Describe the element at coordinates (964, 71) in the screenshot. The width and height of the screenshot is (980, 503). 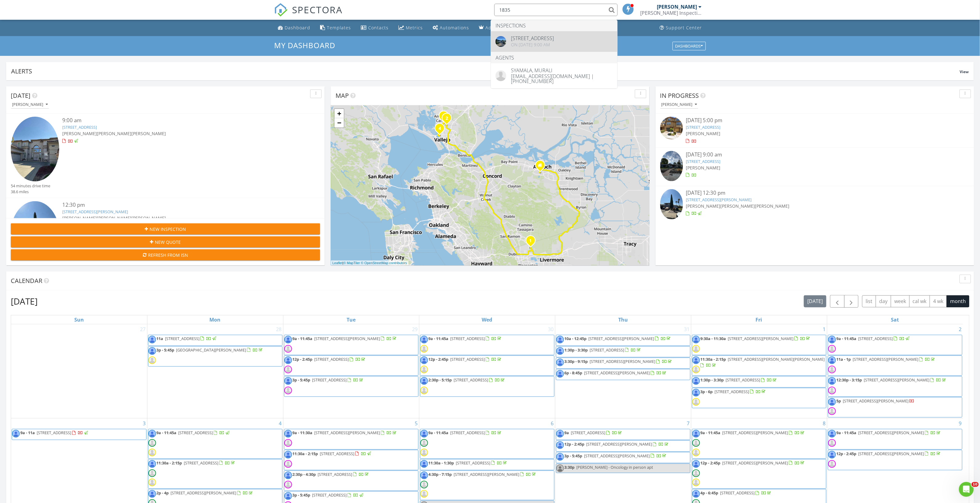
I see `span: View` at that location.